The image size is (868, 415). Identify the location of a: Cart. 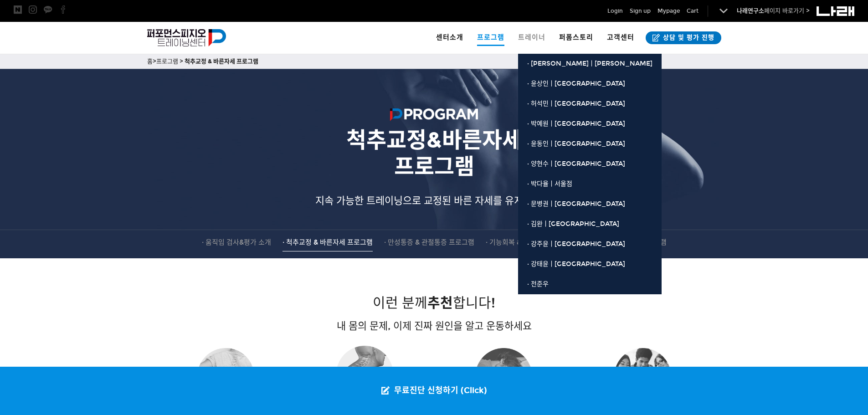
(692, 11).